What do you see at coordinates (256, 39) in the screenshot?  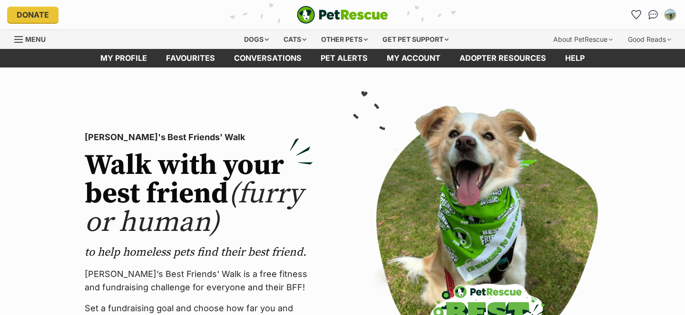 I see `div: Dogs` at bounding box center [256, 39].